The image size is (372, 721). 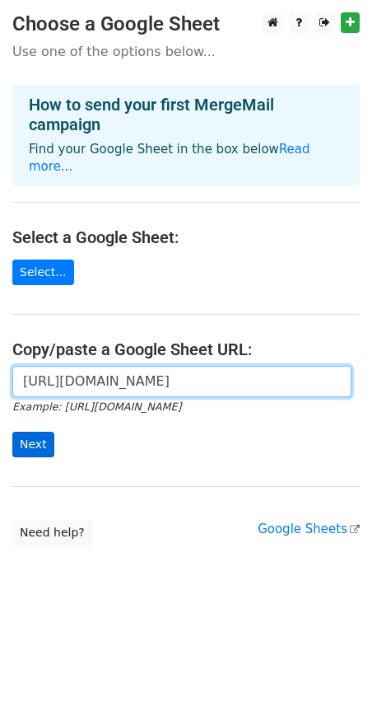 I want to click on p: Use one of the options below..., so click(x=186, y=51).